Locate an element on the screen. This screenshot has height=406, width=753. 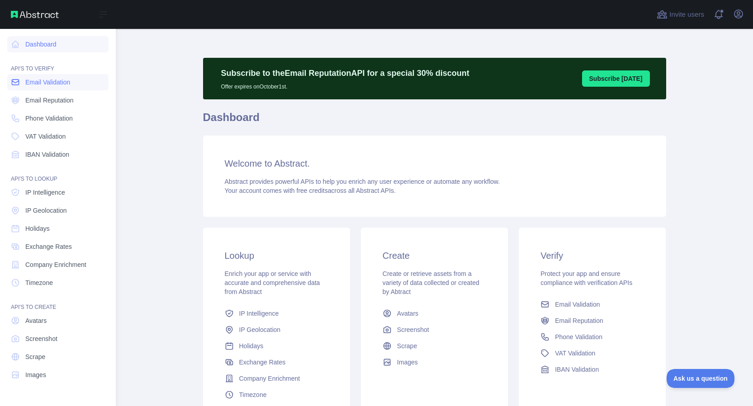
div: API'S TO LOOKUP is located at coordinates (58, 174).